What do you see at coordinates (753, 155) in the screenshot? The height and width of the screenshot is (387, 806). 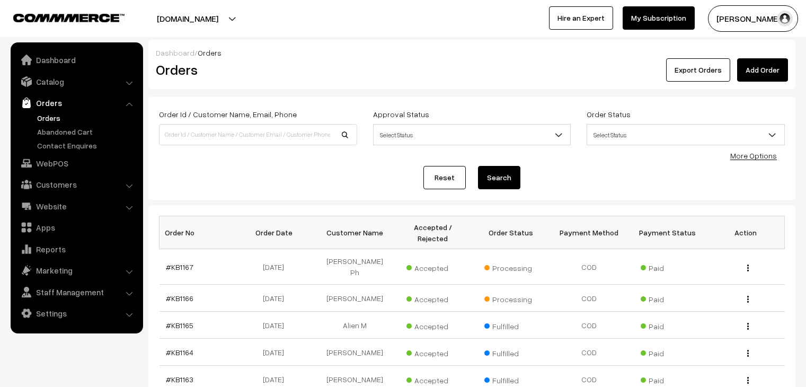 I see `a: More Options` at bounding box center [753, 155].